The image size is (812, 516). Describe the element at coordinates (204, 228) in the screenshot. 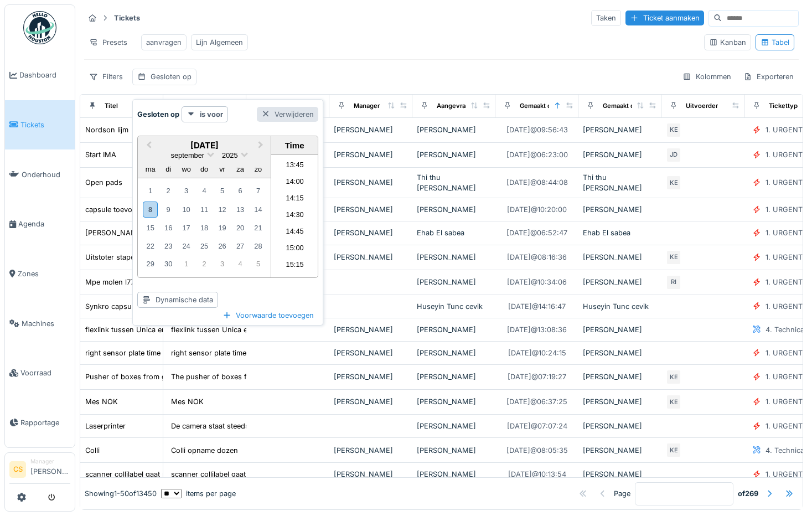

I see `div: Month september, 2025` at that location.